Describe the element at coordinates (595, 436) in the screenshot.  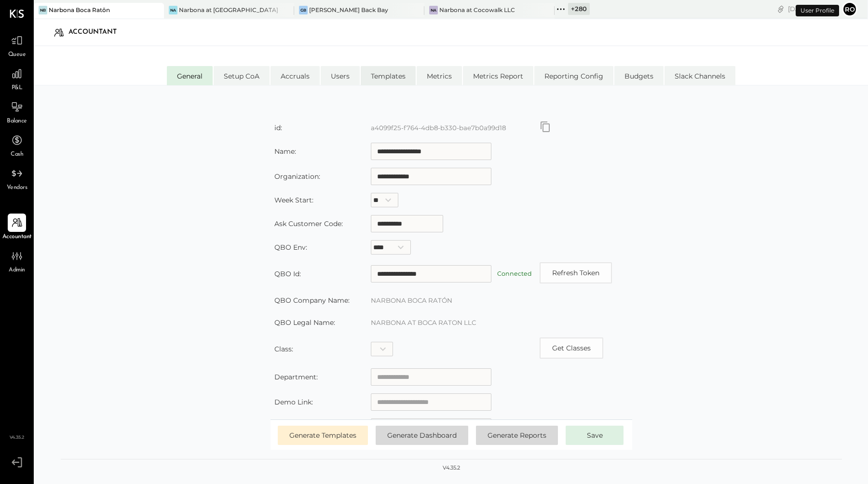
I see `button: Save` at that location.